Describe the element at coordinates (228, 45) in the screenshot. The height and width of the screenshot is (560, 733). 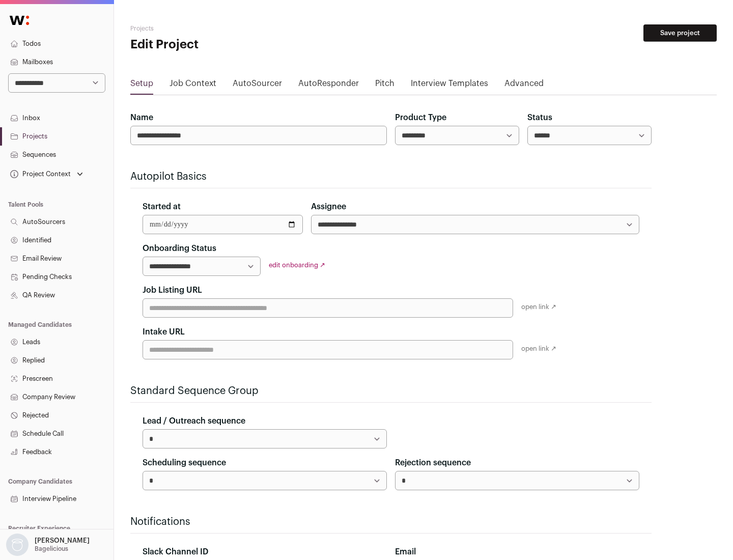
I see `h1: Edit Project` at that location.